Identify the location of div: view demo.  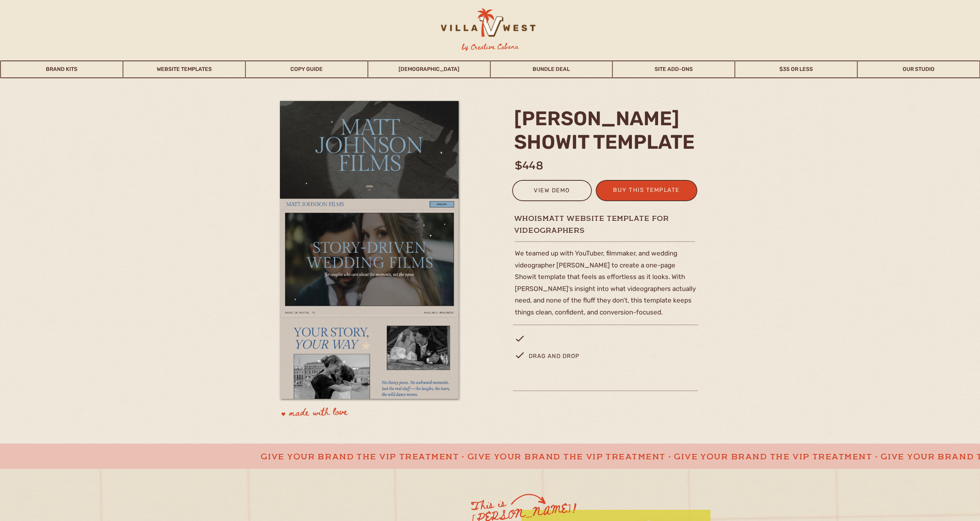
(552, 192).